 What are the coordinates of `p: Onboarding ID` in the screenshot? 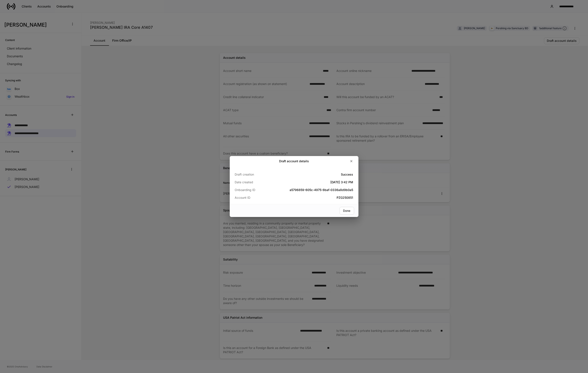 It's located at (255, 190).